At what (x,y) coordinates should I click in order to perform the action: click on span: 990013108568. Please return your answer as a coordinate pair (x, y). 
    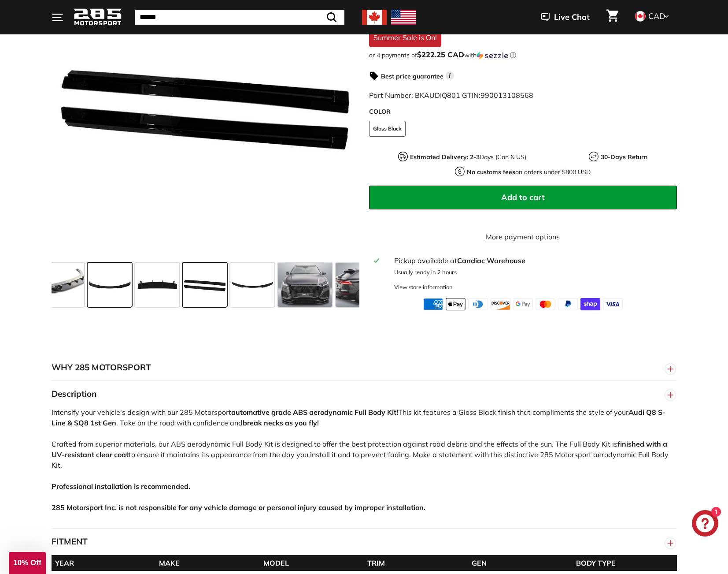
    Looking at the image, I should click on (507, 95).